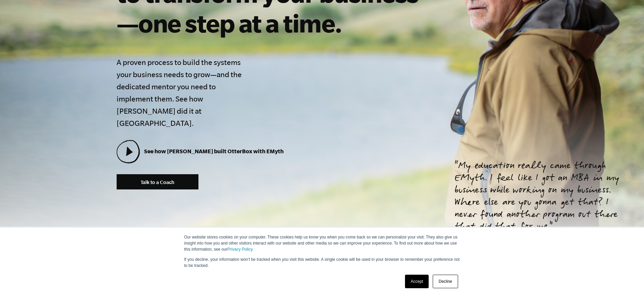 This screenshot has height=297, width=644. What do you see at coordinates (158, 182) in the screenshot?
I see `span: Talk to a Coach` at bounding box center [158, 182].